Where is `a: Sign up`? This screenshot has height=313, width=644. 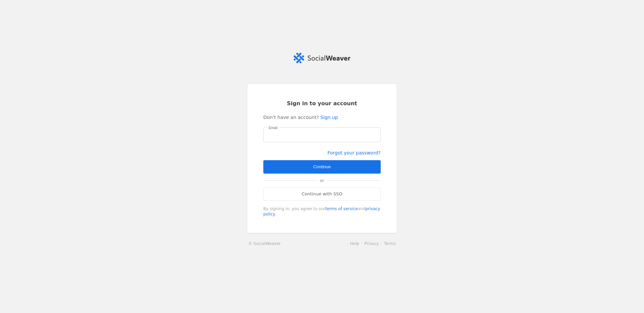 a: Sign up is located at coordinates (329, 117).